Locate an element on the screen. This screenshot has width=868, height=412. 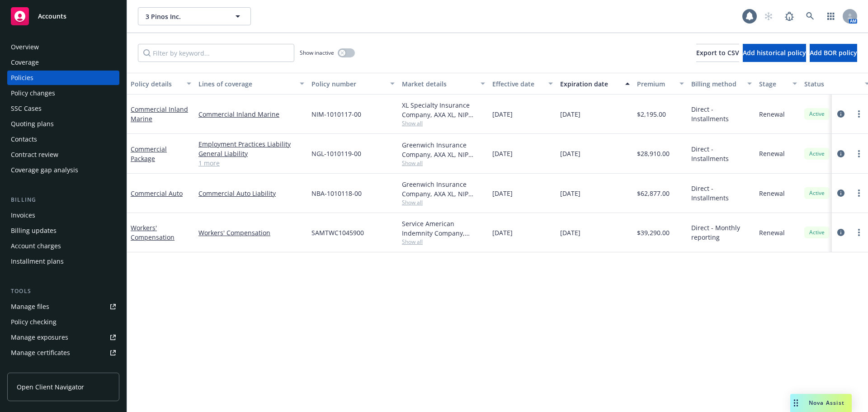
a: Start snowing is located at coordinates (768, 16).